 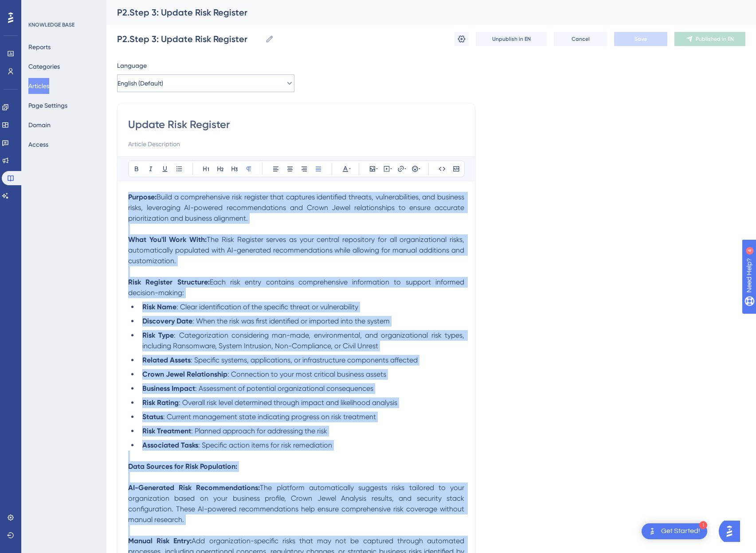 I want to click on strong: Risk Register Structure:, so click(x=169, y=282).